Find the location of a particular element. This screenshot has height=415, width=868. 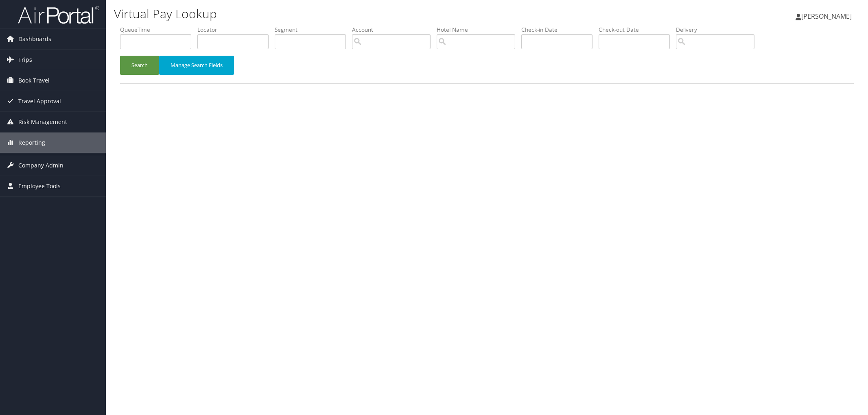

label: Hotel Name is located at coordinates (479, 30).